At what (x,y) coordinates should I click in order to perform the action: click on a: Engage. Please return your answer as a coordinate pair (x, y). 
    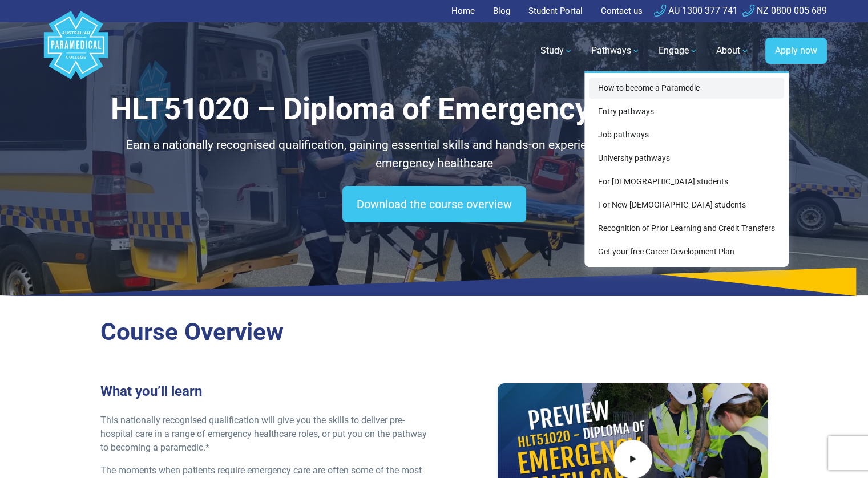
    Looking at the image, I should click on (678, 51).